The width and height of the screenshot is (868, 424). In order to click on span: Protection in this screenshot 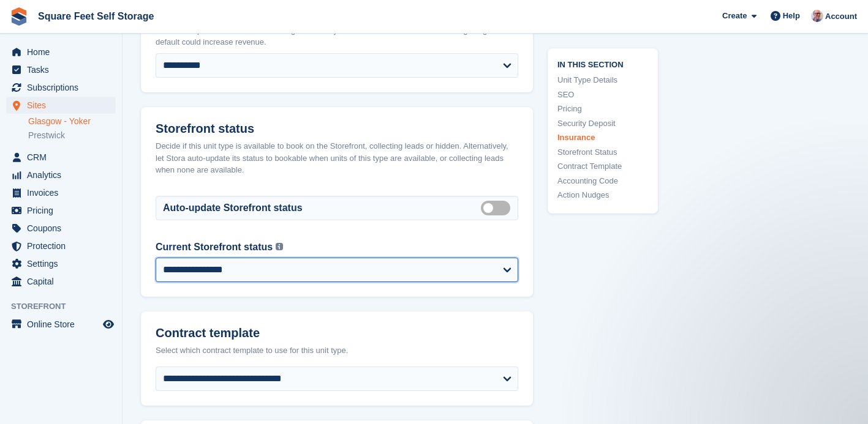, I will do `click(63, 246)`.